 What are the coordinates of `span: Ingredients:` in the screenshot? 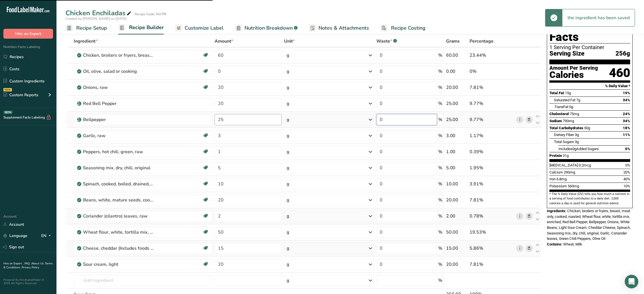 It's located at (556, 211).